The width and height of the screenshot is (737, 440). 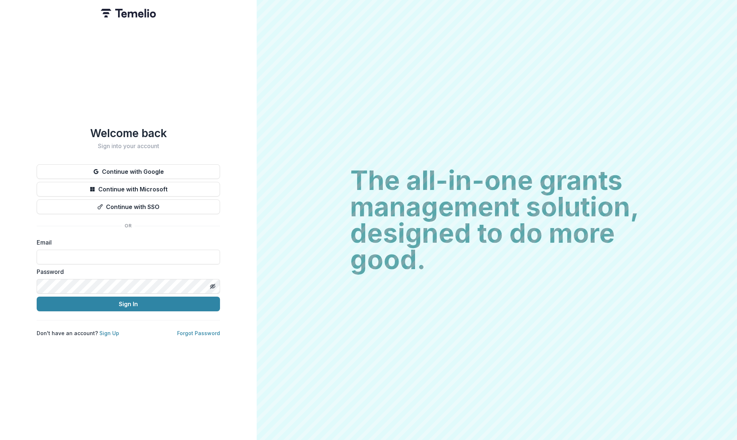 What do you see at coordinates (128, 146) in the screenshot?
I see `h2: Sign into your account` at bounding box center [128, 146].